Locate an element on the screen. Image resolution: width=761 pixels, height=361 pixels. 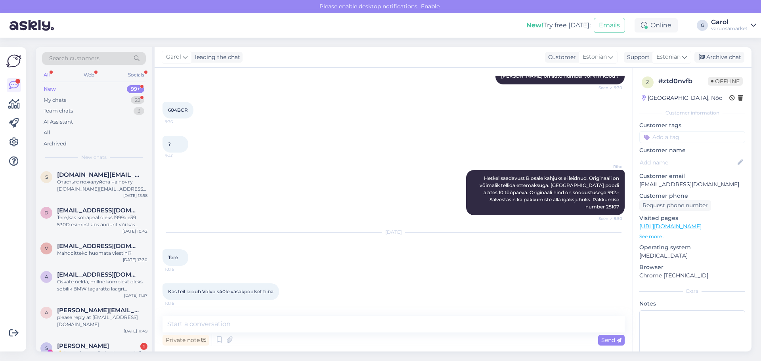
div: 22 is located at coordinates (138, 100).